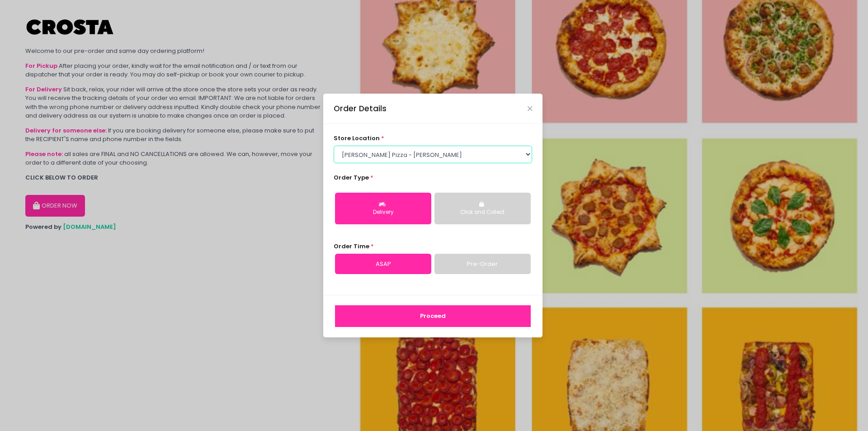  Describe the element at coordinates (383, 208) in the screenshot. I see `button: Delivery` at that location.